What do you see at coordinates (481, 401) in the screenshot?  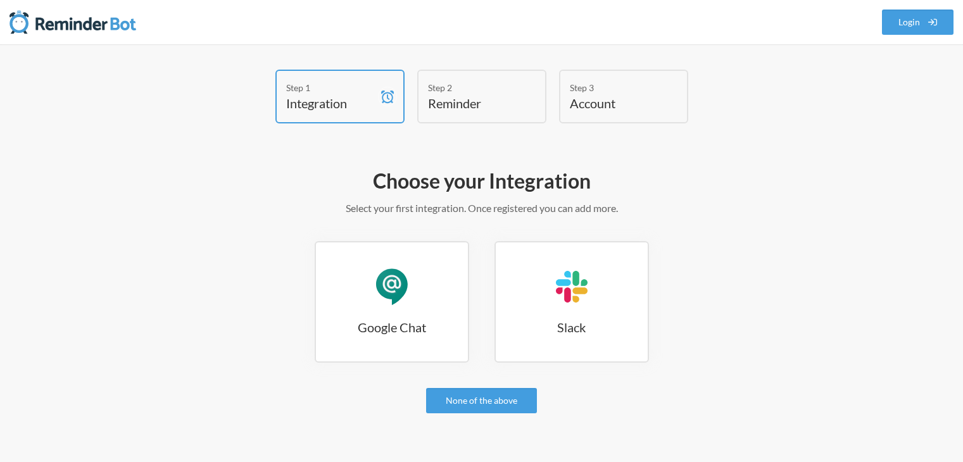 I see `a: None of the above` at bounding box center [481, 401].